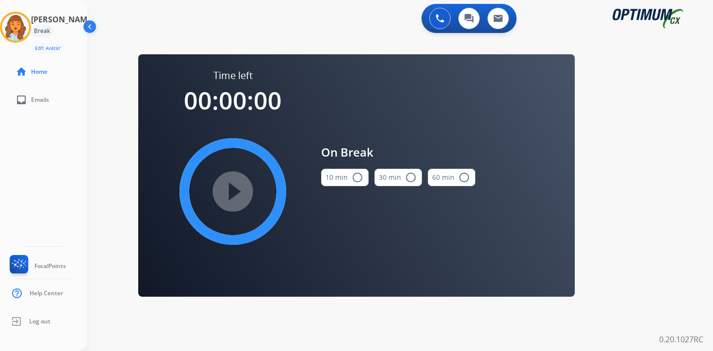  Describe the element at coordinates (40, 322) in the screenshot. I see `span: Log out` at that location.